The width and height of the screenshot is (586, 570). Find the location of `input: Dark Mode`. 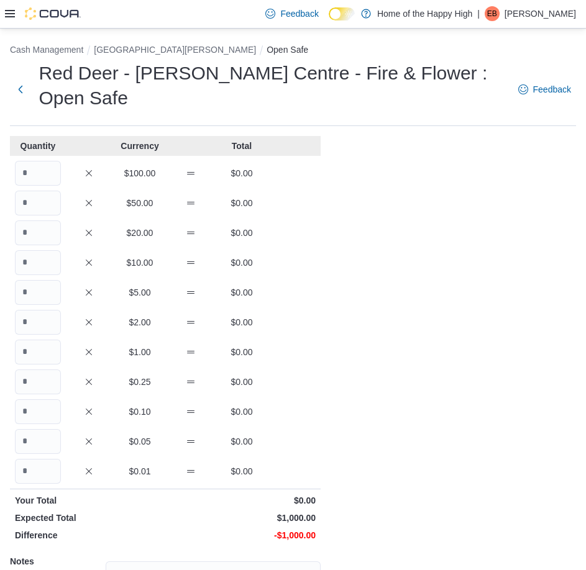

input: Dark Mode is located at coordinates (342, 14).